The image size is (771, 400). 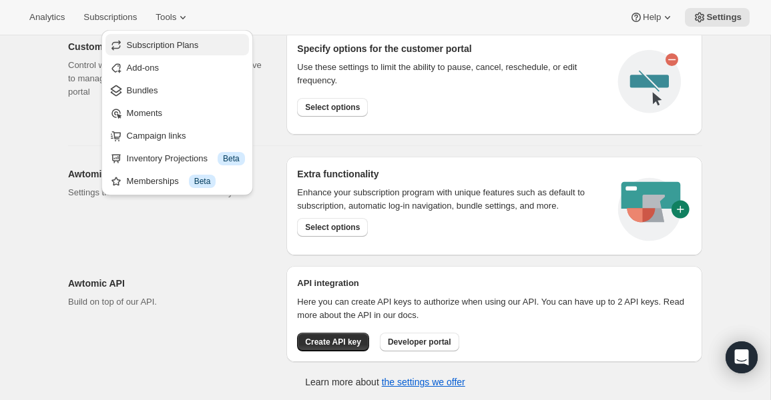 What do you see at coordinates (166, 174) in the screenshot?
I see `h2: Awtomic extras` at bounding box center [166, 174].